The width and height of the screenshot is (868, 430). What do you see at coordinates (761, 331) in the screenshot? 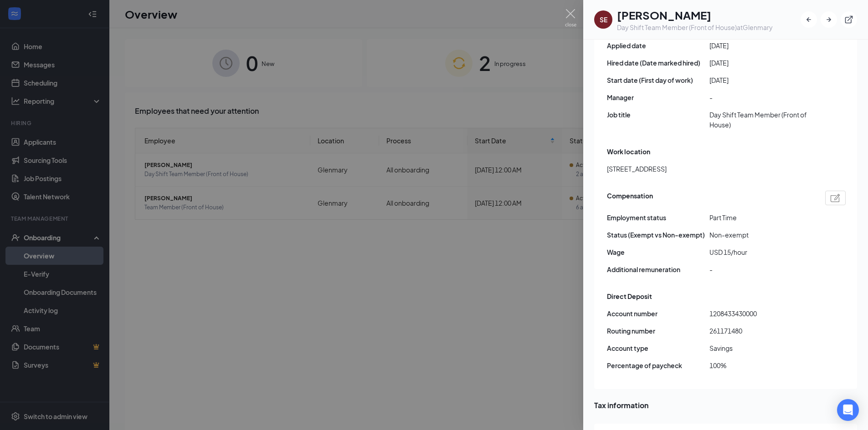
I see `span: 261171480` at bounding box center [761, 331].